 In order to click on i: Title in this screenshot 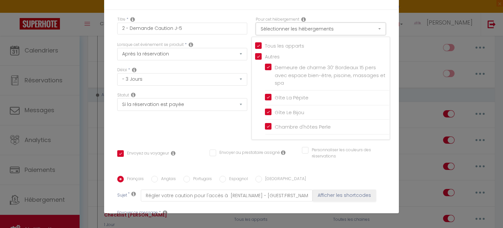, I will do `click(133, 19)`.